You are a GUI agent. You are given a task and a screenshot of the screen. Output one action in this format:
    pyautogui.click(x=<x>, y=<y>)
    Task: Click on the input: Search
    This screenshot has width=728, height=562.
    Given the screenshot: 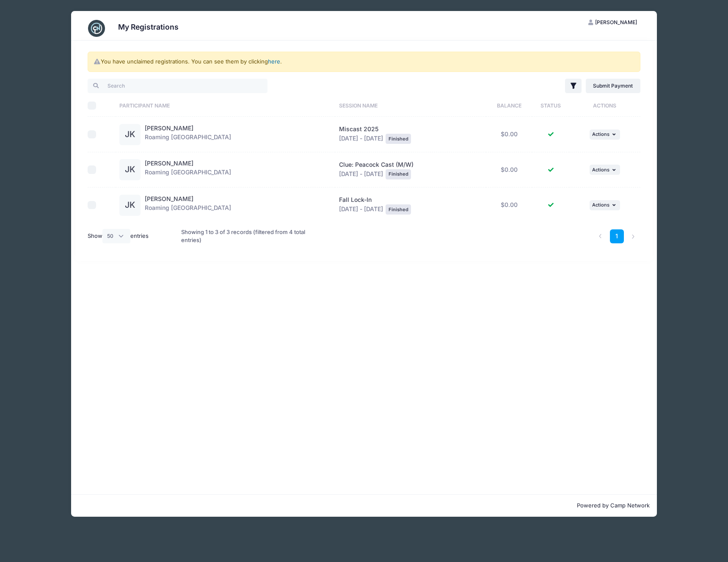 What is the action you would take?
    pyautogui.click(x=177, y=86)
    